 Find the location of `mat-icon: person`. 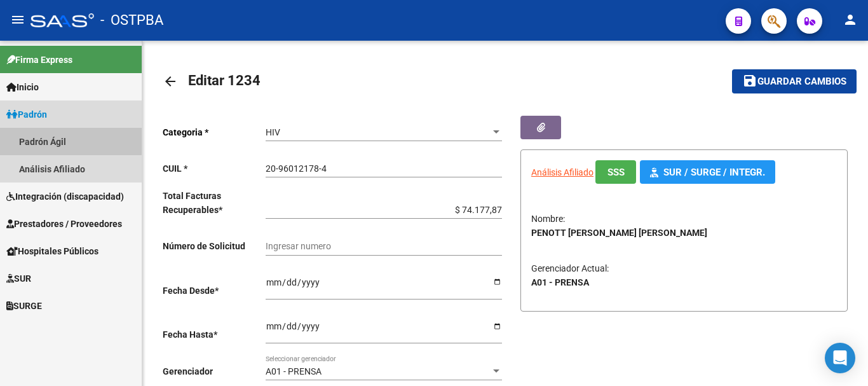

mat-icon: person is located at coordinates (851, 20).